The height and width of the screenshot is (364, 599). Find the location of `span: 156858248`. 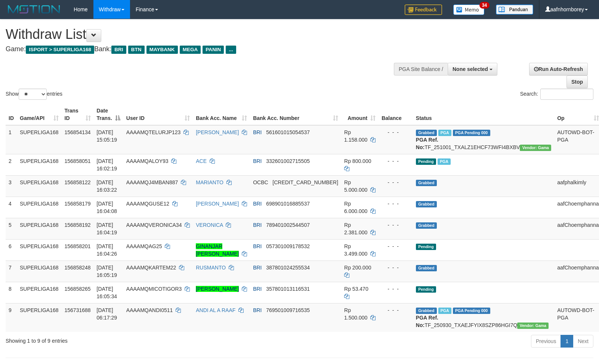

span: 156858248 is located at coordinates (78, 268).